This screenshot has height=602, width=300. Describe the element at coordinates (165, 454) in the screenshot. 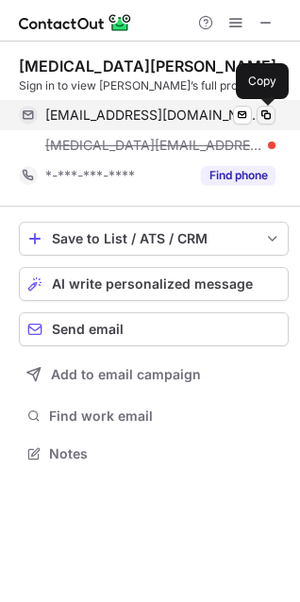

I see `span: Notes` at that location.